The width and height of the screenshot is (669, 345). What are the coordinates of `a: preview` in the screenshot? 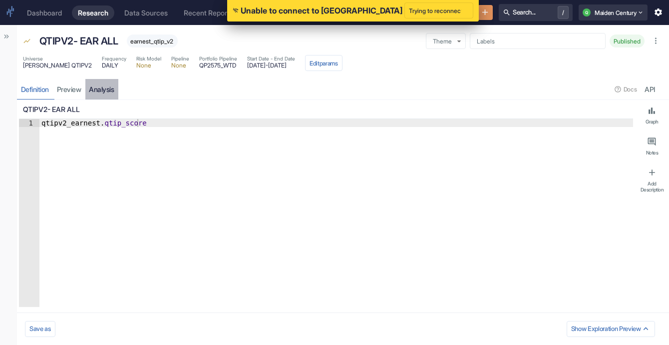 It's located at (69, 89).